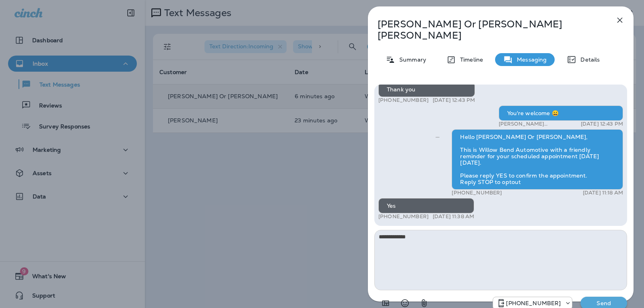 The width and height of the screenshot is (644, 308). Describe the element at coordinates (533, 303) in the screenshot. I see `div: +1 (813) 497-4455` at that location.